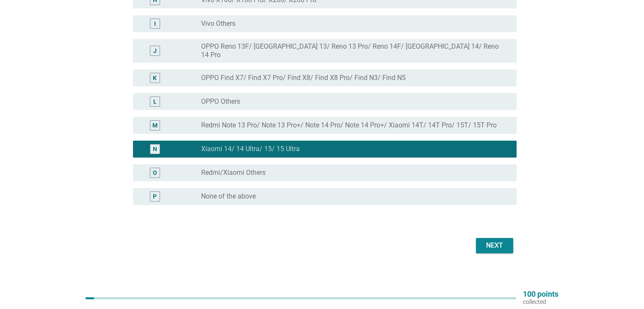 This screenshot has height=309, width=644. What do you see at coordinates (154, 78) in the screenshot?
I see `div: K` at bounding box center [154, 78].